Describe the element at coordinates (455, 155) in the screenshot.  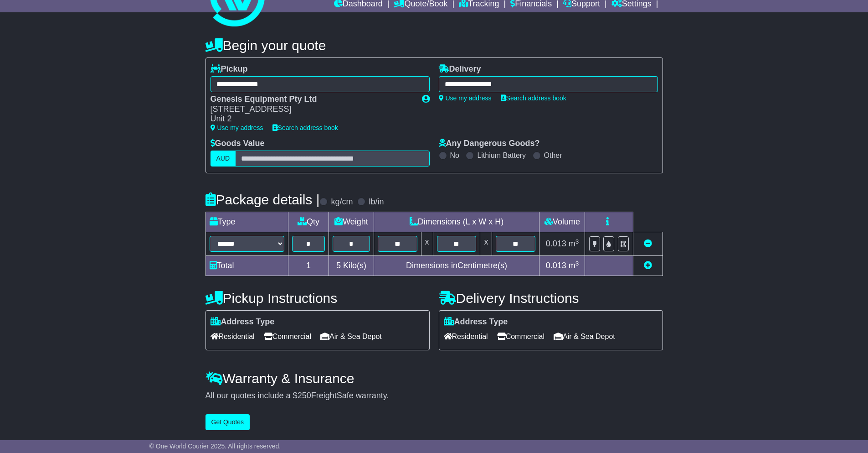
I see `label: No` at that location.